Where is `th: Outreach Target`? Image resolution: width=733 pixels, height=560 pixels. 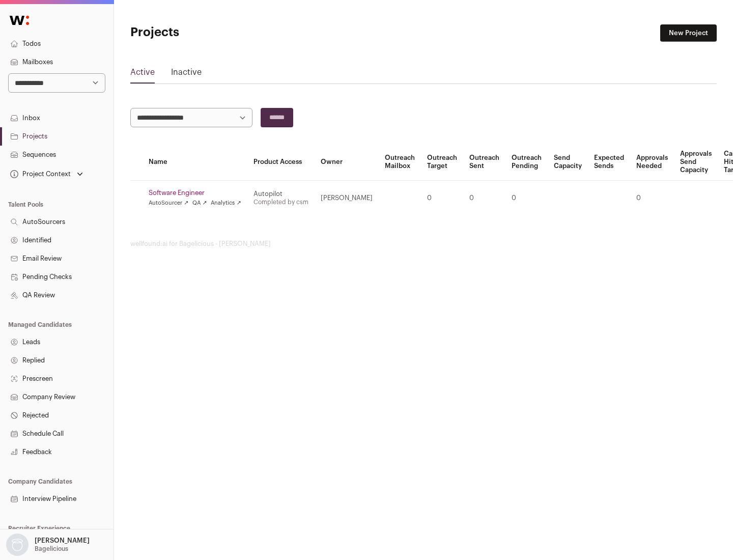 th: Outreach Target is located at coordinates (442, 162).